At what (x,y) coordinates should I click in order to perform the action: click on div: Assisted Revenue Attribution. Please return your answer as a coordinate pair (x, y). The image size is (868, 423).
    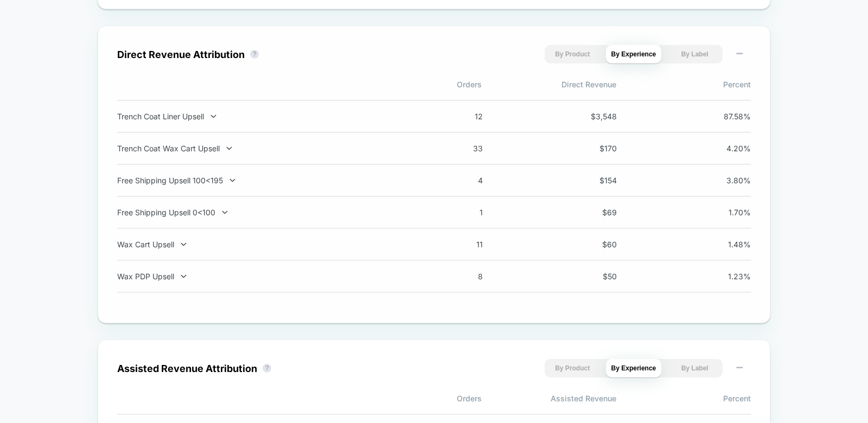
    Looking at the image, I should click on (187, 368).